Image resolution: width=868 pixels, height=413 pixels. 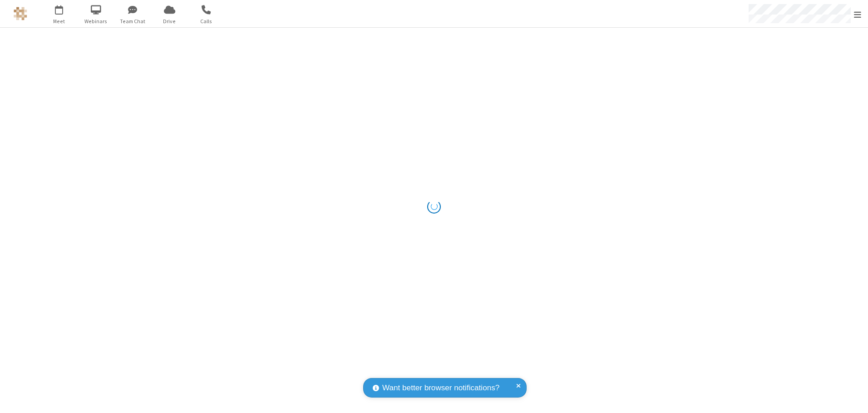 I want to click on span: Want better browser notifications?, so click(x=441, y=388).